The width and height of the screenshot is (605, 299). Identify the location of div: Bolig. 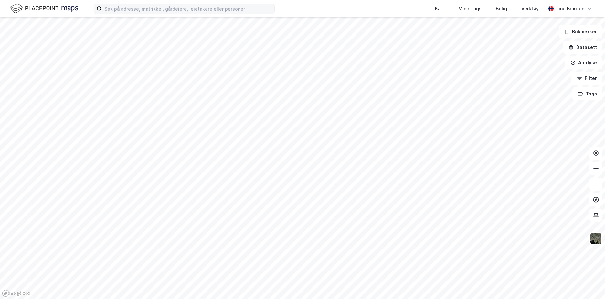
(501, 9).